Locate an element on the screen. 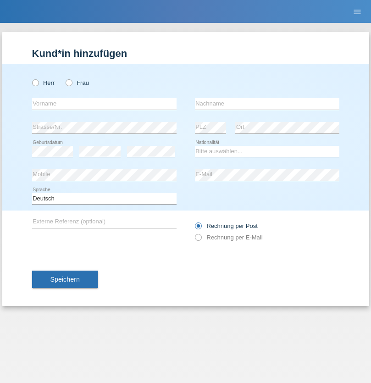  input: Frau is located at coordinates (68, 82).